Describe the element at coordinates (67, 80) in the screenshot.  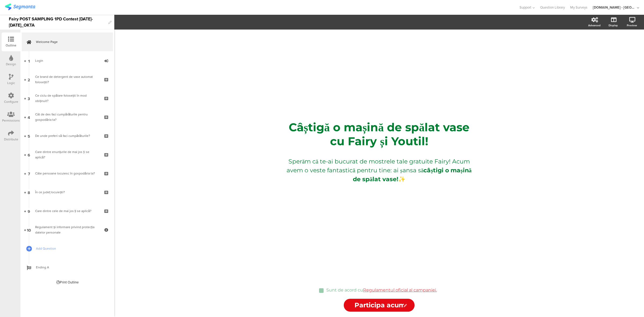
I see `a: 2 Ce brand de detergent de vase automat folosești?` at that location.